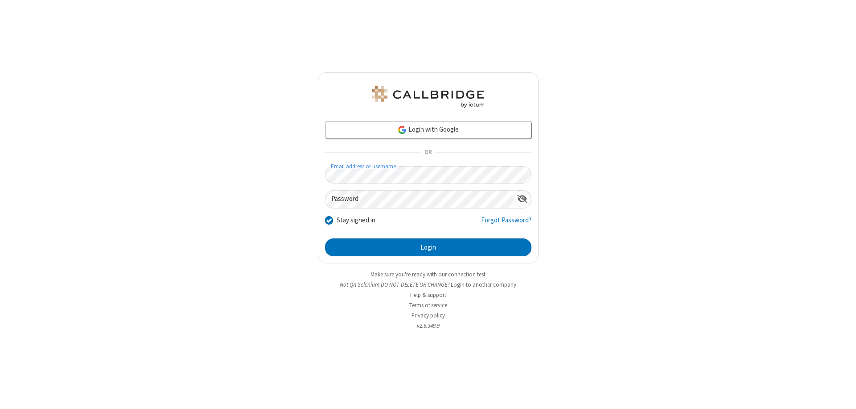 Image resolution: width=856 pixels, height=409 pixels. What do you see at coordinates (428, 130) in the screenshot?
I see `a: Login with Google` at bounding box center [428, 130].